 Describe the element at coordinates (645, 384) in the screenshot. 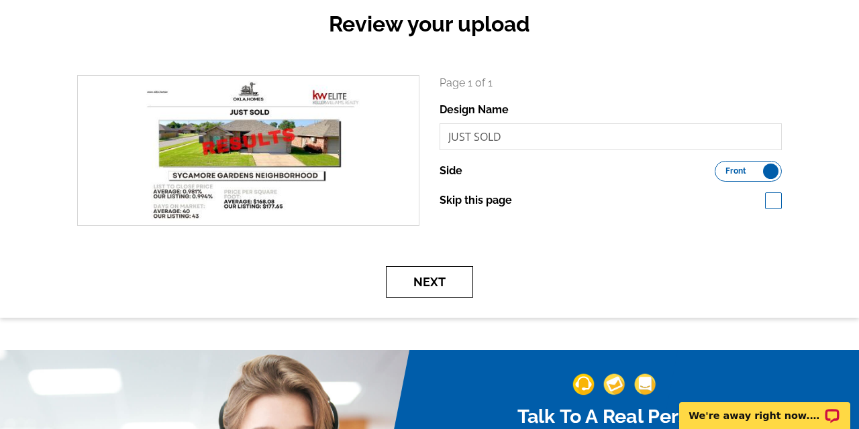

I see `img: support-img-3_1.png` at that location.